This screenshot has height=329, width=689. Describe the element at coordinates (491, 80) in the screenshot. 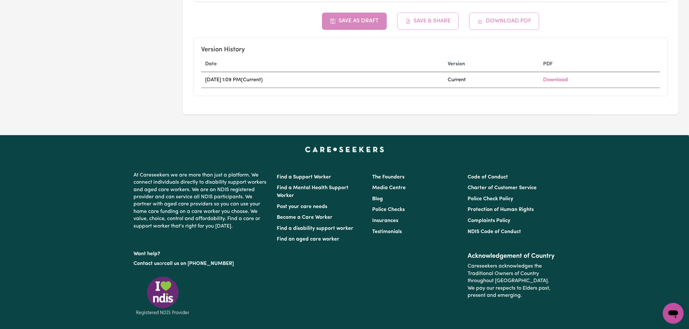

I see `td: Current` at that location.